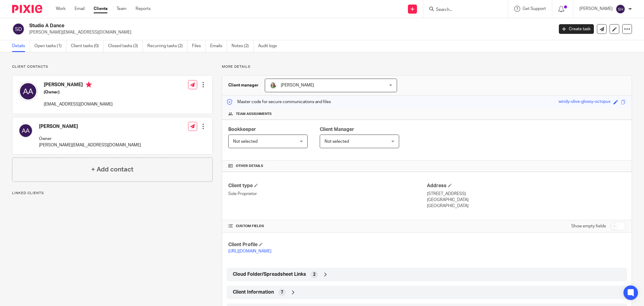 Image resolution: width=644 pixels, height=306 pixels. I want to click on a: Audit logs, so click(269, 46).